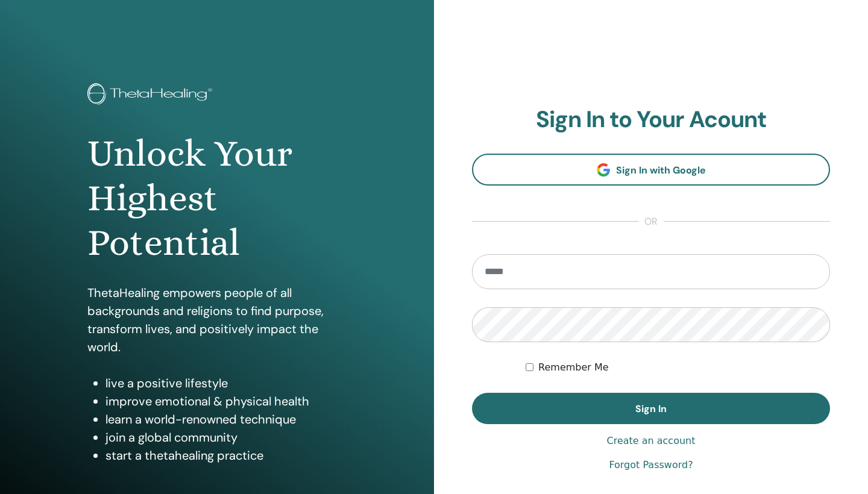 The width and height of the screenshot is (868, 494). Describe the element at coordinates (226, 383) in the screenshot. I see `li: live a positive lifestyle` at that location.